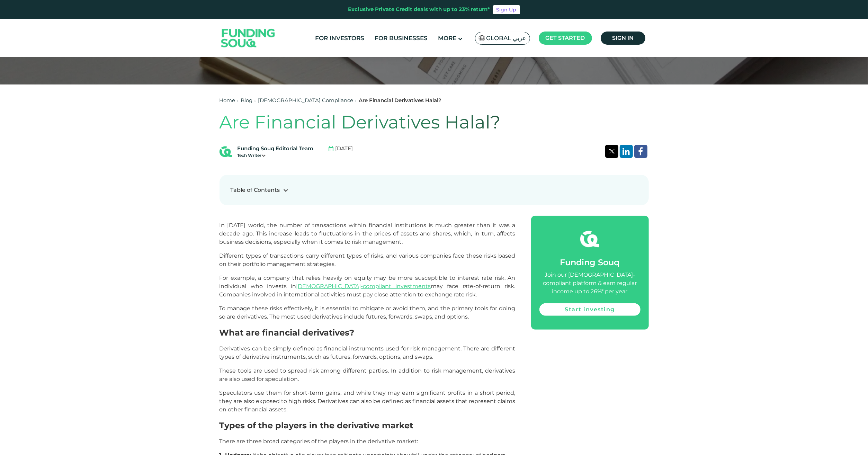 The width and height of the screenshot is (868, 455). I want to click on span: What are financial derivatives?, so click(287, 333).